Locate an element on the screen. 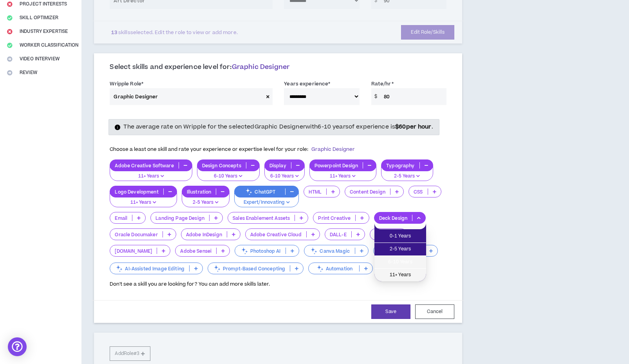 The width and height of the screenshot is (629, 364). label: Years experience is located at coordinates (307, 84).